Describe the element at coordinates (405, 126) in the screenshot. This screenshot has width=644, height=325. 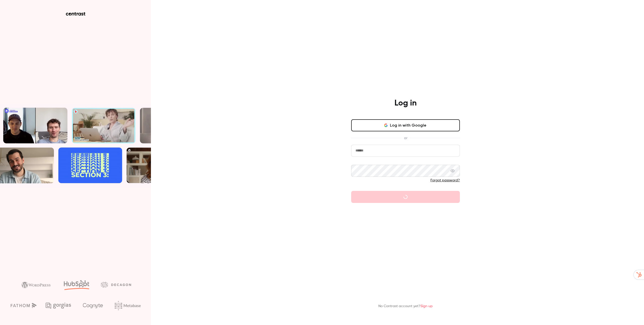
I see `button: Log in with Google` at that location.